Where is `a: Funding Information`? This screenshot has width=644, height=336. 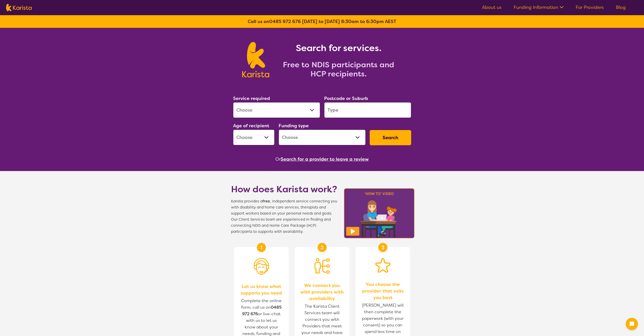 a: Funding Information is located at coordinates (539, 7).